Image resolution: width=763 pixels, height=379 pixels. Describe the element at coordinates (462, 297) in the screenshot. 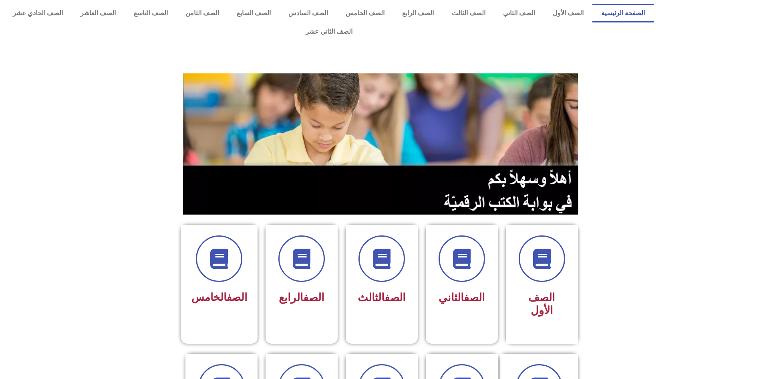

I see `span: الثاني` at that location.